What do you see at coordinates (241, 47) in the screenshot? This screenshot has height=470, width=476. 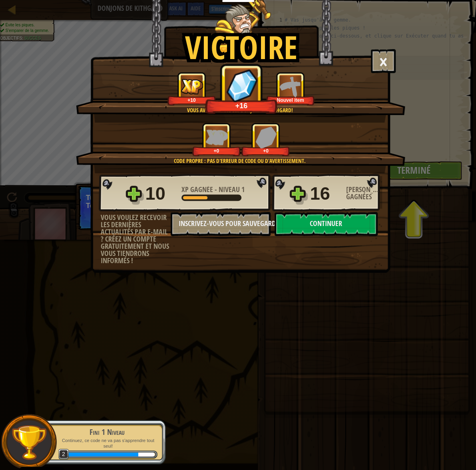 I see `h1: Victoire` at bounding box center [241, 47].